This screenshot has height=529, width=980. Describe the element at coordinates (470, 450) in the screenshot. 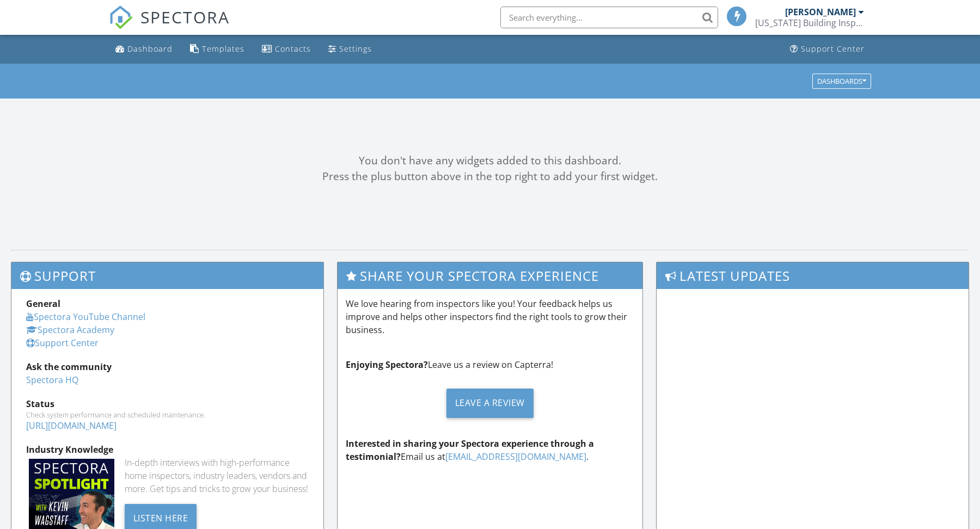

I see `strong: Interested in sharing your Spectora experience through a testimonial?` at that location.